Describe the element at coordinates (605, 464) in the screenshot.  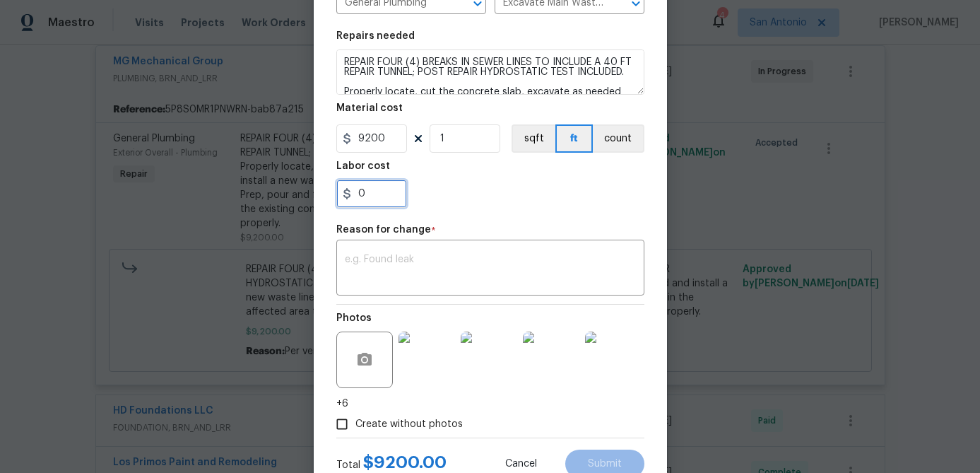
I see `span: Submit` at that location.